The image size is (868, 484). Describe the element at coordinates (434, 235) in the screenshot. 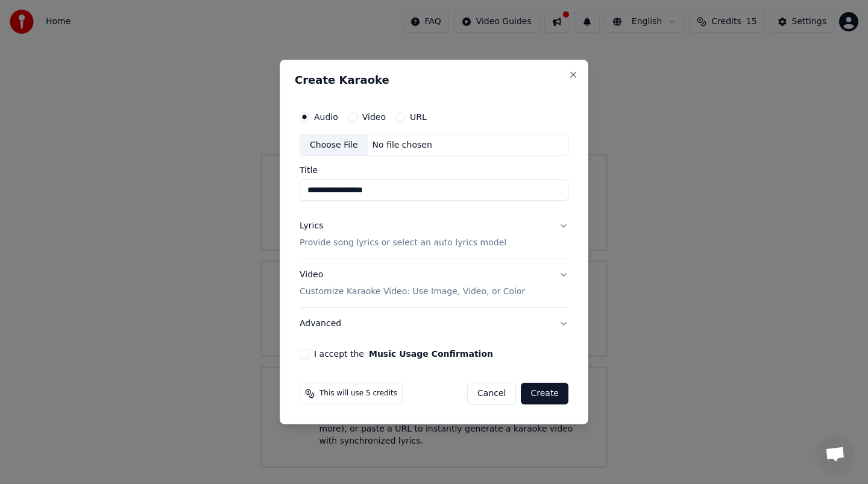

I see `button: LyricsProvide song lyrics or select an auto lyrics model` at that location.